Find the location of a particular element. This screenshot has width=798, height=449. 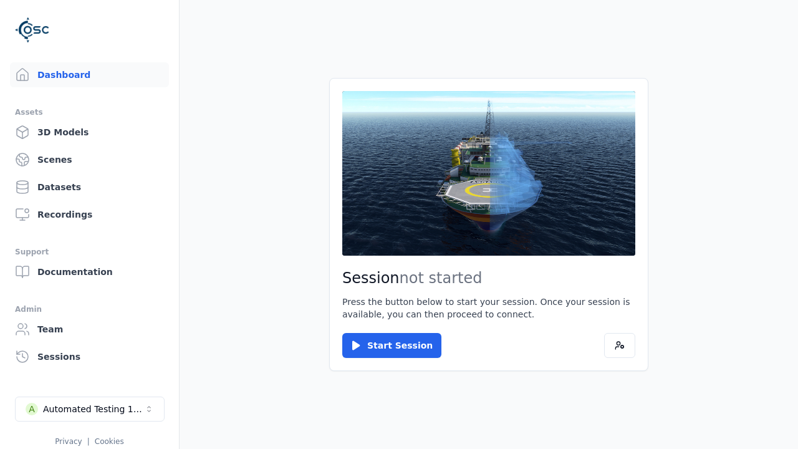

span: not started is located at coordinates (441, 278).